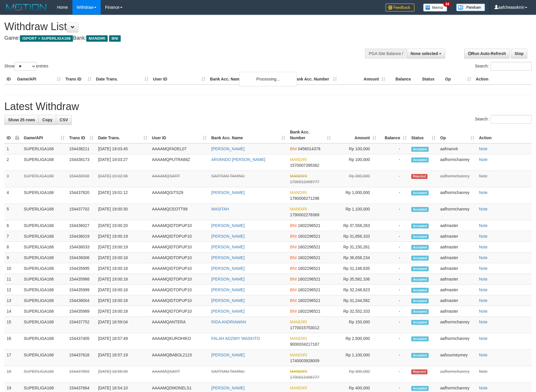 The height and width of the screenshot is (392, 536). I want to click on td: 3, so click(13, 179).